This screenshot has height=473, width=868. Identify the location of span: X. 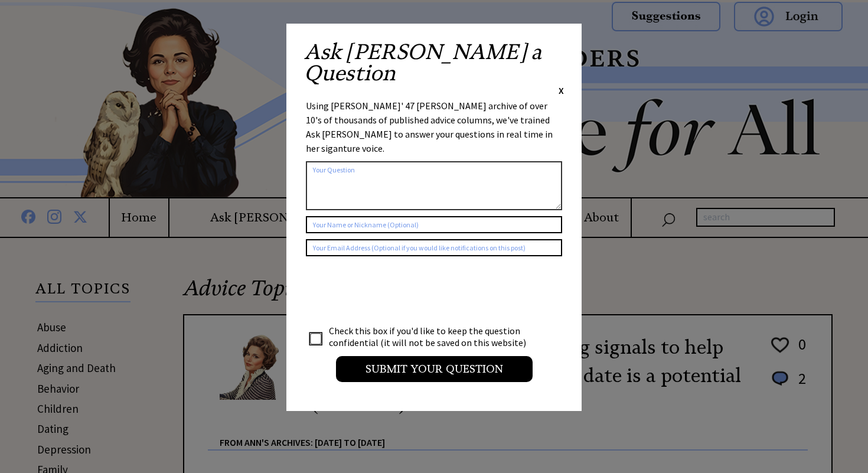
(561, 90).